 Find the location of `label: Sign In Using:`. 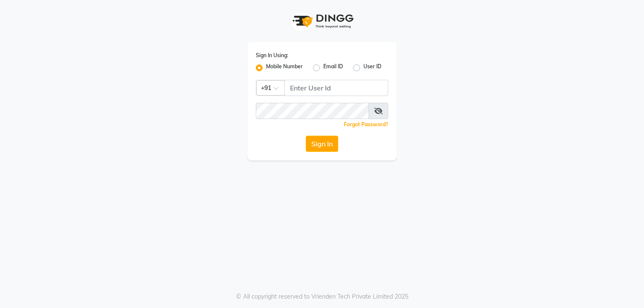

label: Sign In Using: is located at coordinates (272, 55).